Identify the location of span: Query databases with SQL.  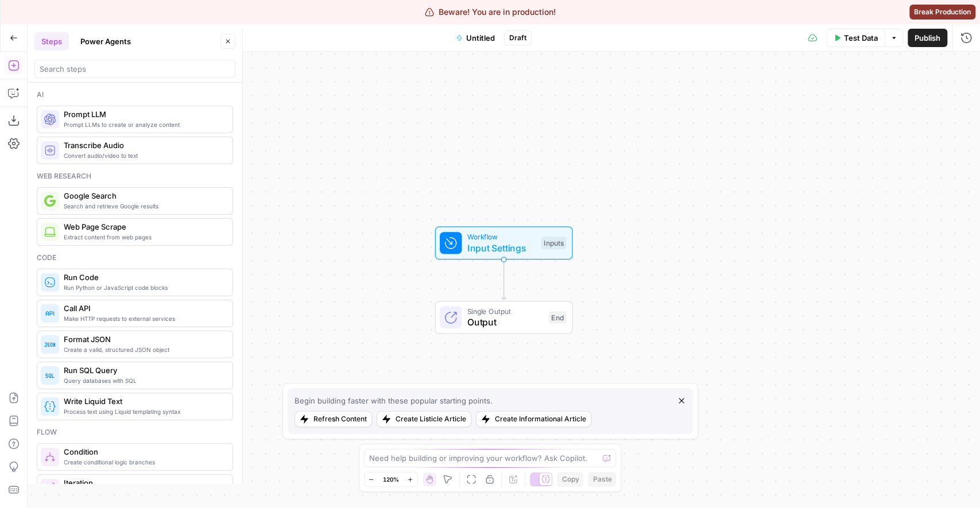
(143, 380).